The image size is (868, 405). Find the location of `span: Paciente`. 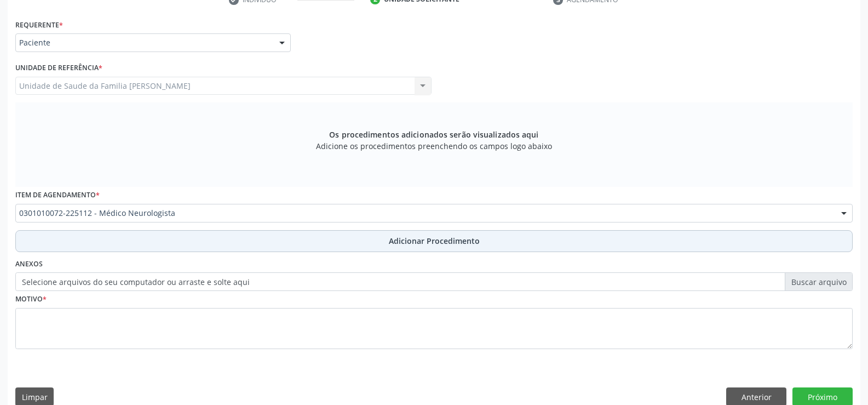

span: Paciente is located at coordinates (144, 43).